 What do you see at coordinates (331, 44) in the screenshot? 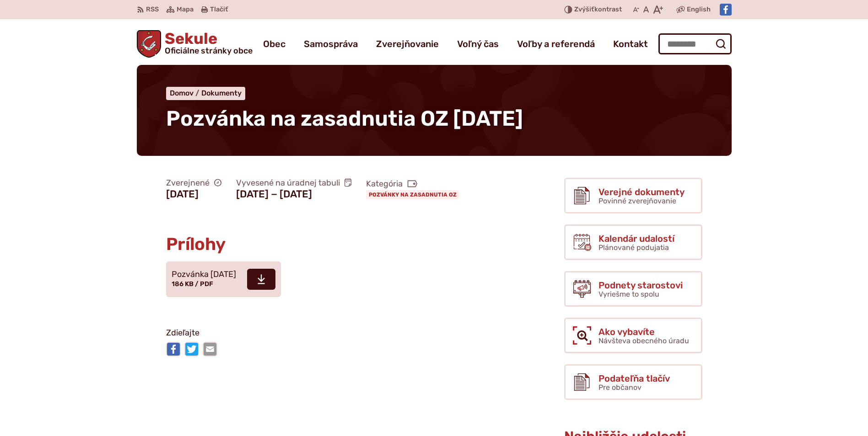
I see `span: Samospráva` at bounding box center [331, 44].